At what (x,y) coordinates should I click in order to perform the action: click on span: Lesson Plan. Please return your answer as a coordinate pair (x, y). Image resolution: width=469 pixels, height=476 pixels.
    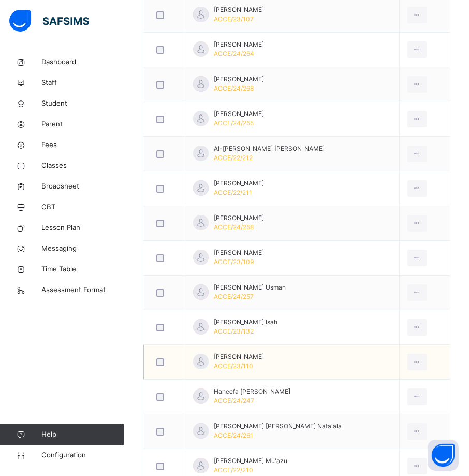
    Looking at the image, I should click on (83, 228).